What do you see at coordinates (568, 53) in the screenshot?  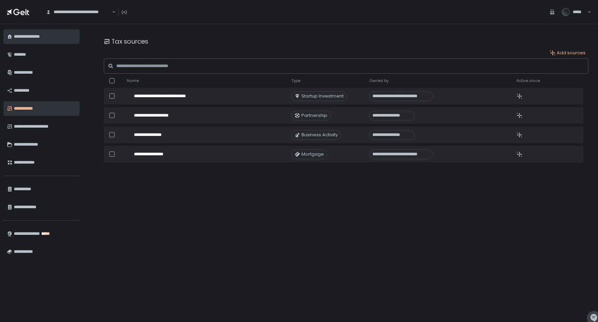 I see `div: Add sources` at bounding box center [568, 53].